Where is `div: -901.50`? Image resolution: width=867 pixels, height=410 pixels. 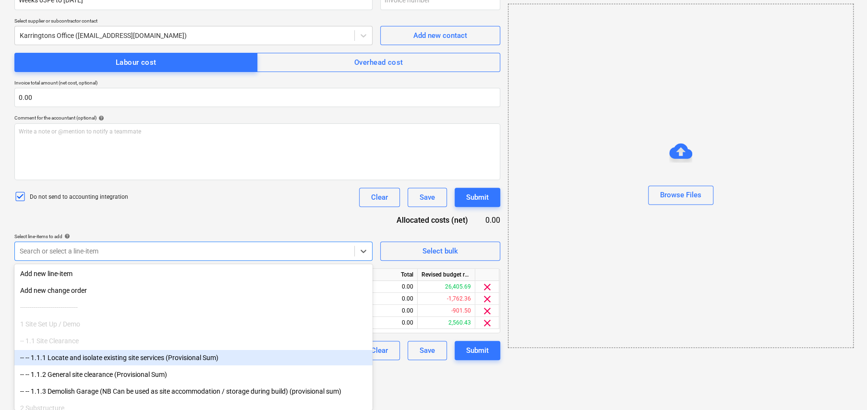
div: -901.50 is located at coordinates (447, 311).